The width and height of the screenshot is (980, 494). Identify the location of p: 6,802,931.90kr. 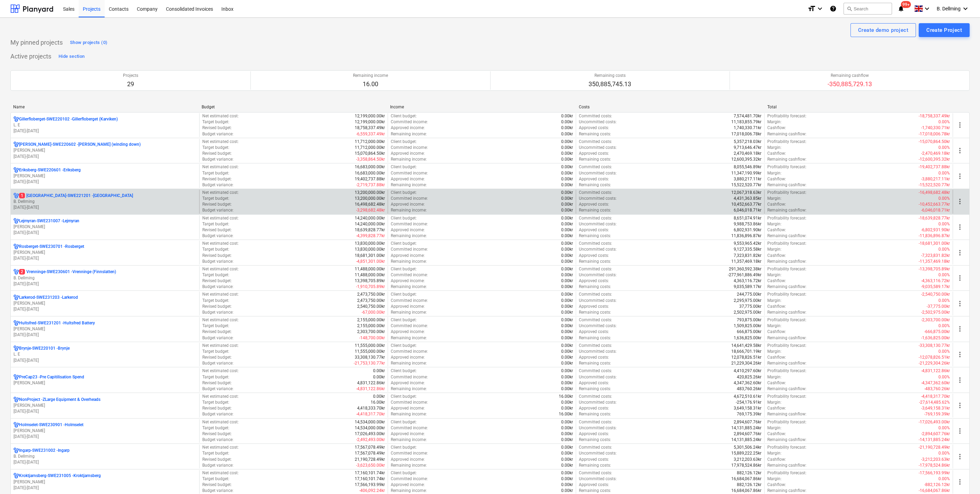
(748, 230).